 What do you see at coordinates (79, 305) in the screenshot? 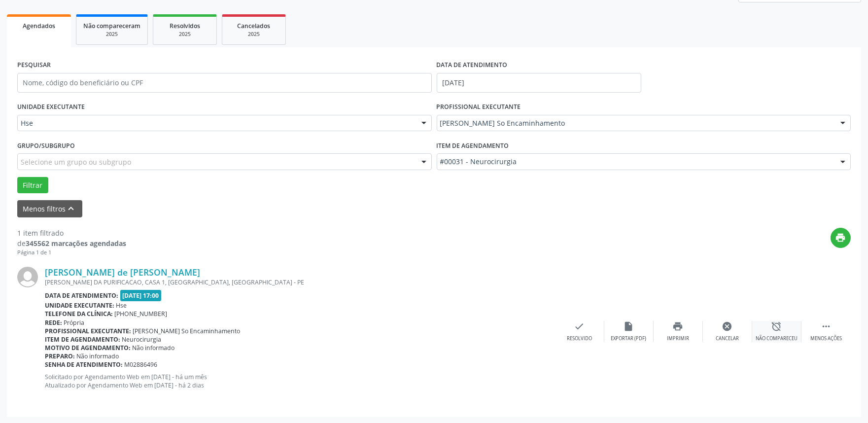
I see `b: Unidade executante:` at bounding box center [79, 305].